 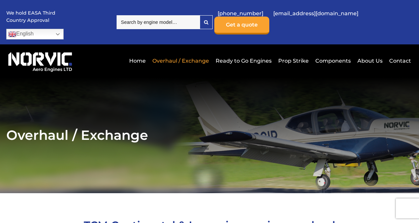 What do you see at coordinates (12, 34) in the screenshot?
I see `img: en` at bounding box center [12, 34].